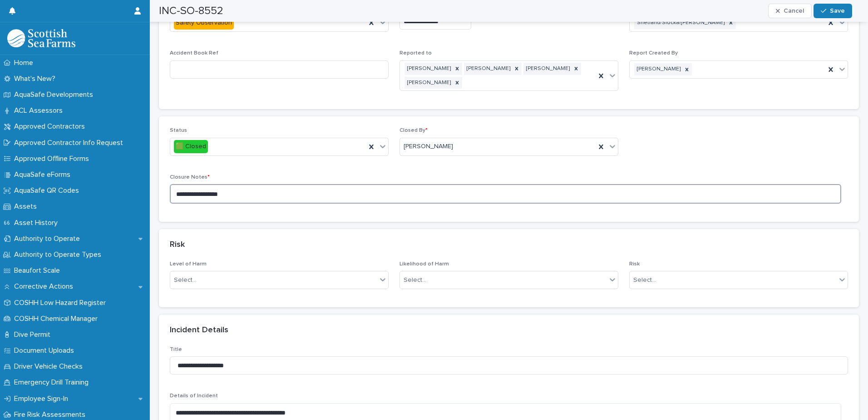 This screenshot has height=420, width=868. I want to click on span: Cancel, so click(794, 11).